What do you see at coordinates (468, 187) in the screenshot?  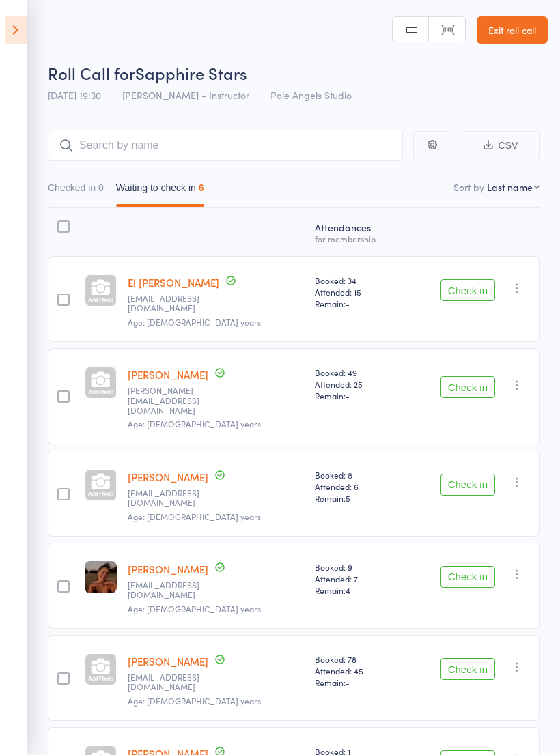 I see `label: Sort by` at bounding box center [468, 187].